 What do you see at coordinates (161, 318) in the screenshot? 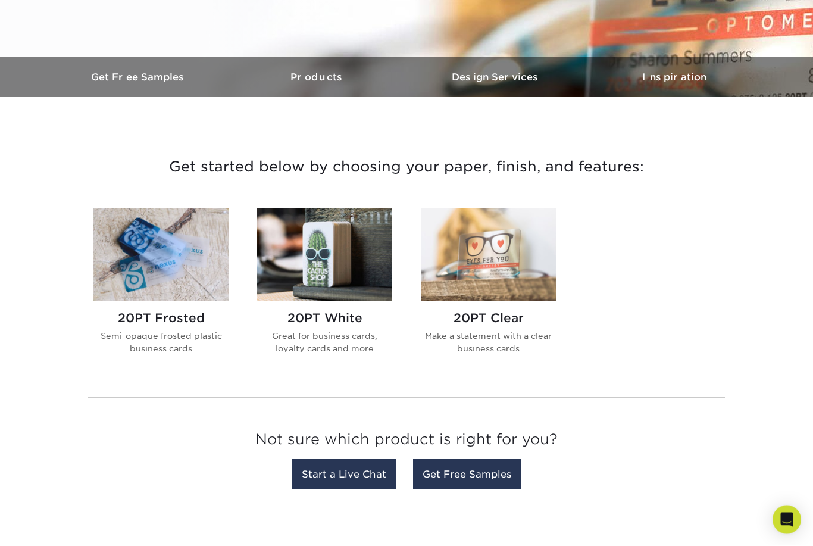
I see `h2: 20PT Frosted` at bounding box center [161, 318].